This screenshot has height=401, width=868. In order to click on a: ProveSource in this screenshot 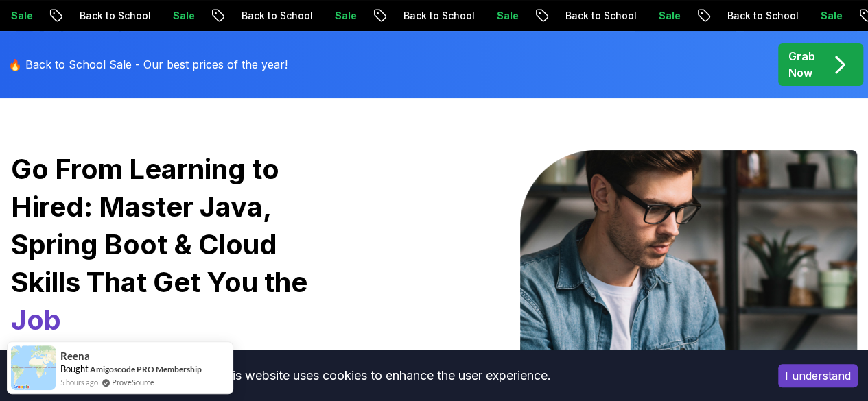, I will do `click(133, 382)`.